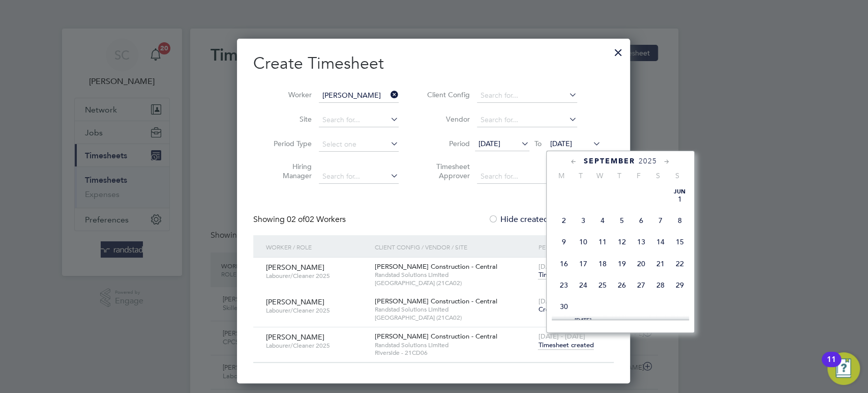 Image resolution: width=868 pixels, height=393 pixels. What do you see at coordinates (453, 352) in the screenshot?
I see `span: Riverside - 21CD06` at bounding box center [453, 352].